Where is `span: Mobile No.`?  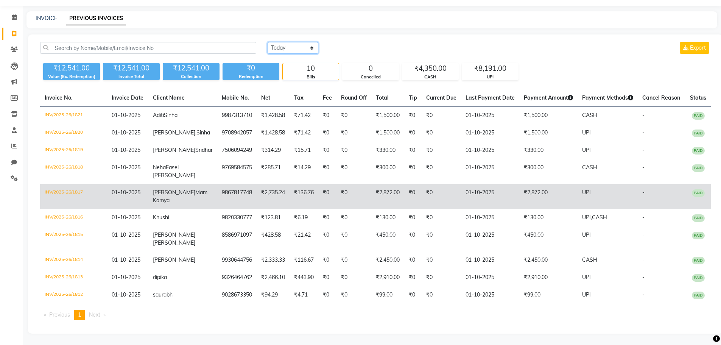 span: Mobile No. is located at coordinates (236, 98).